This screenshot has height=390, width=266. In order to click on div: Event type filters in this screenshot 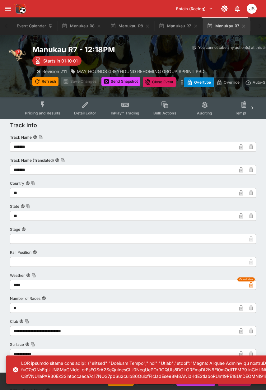, I will do `click(133, 108)`.